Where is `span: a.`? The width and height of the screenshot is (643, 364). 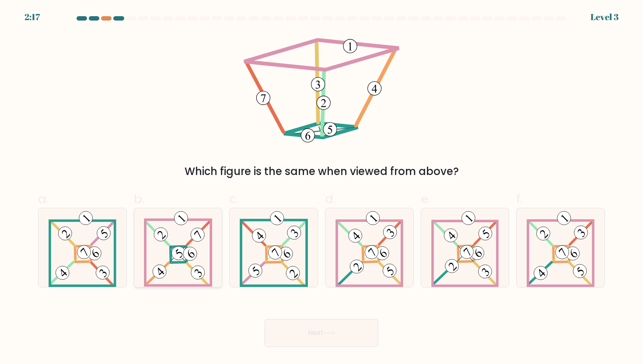 span: a. is located at coordinates (43, 198).